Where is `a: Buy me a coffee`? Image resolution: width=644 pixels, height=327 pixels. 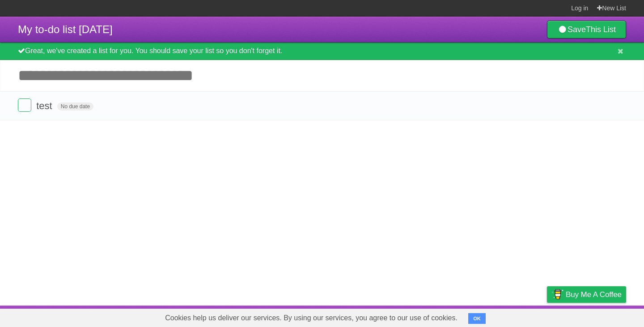
a: Buy me a coffee is located at coordinates (586, 294).